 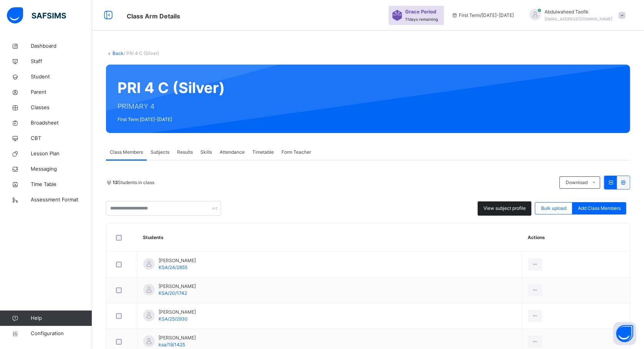 What do you see at coordinates (37, 15) in the screenshot?
I see `img: safsims` at bounding box center [37, 15].